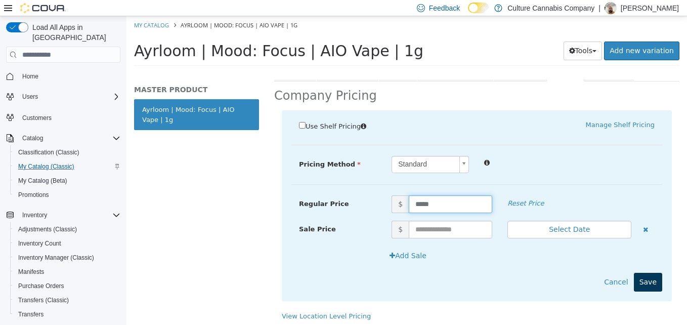 The width and height of the screenshot is (687, 325). I want to click on a: Classification (Classic), so click(49, 152).